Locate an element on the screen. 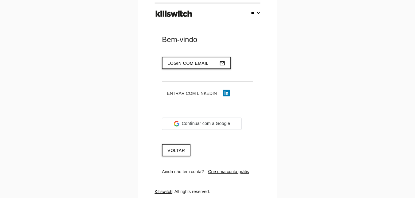  div: Bem-vindo is located at coordinates (207, 40).